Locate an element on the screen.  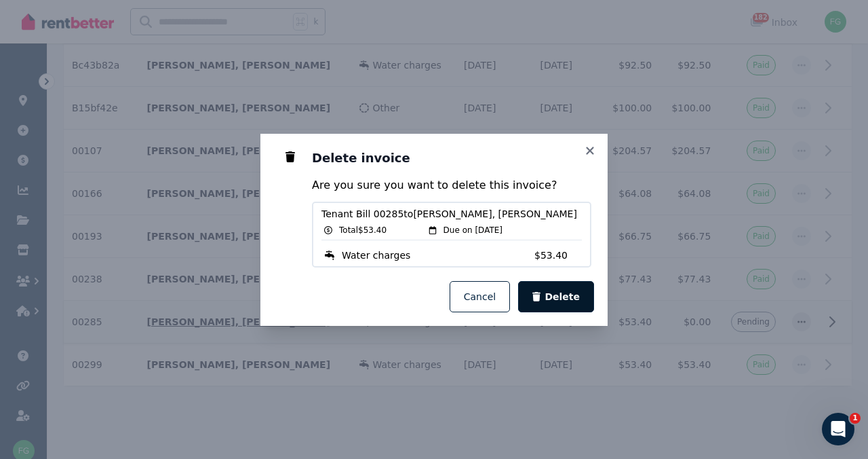
h3: Delete invoice is located at coordinates (451, 158).